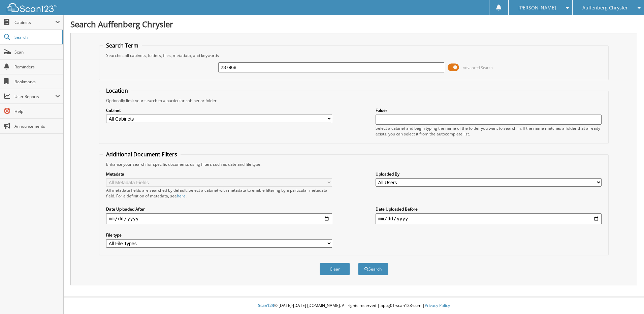  What do you see at coordinates (335, 269) in the screenshot?
I see `button: Clear` at bounding box center [335, 269].